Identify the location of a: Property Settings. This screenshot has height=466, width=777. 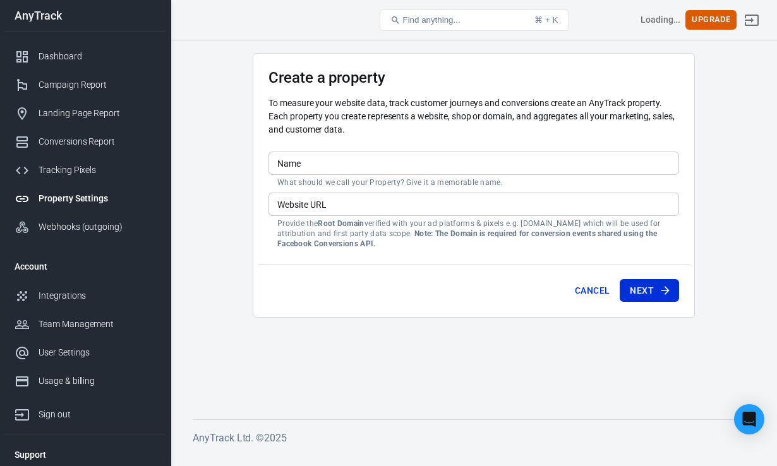
(85, 198).